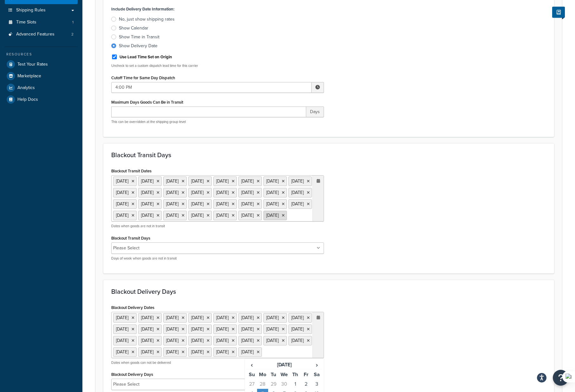  I want to click on td: 2, so click(306, 384).